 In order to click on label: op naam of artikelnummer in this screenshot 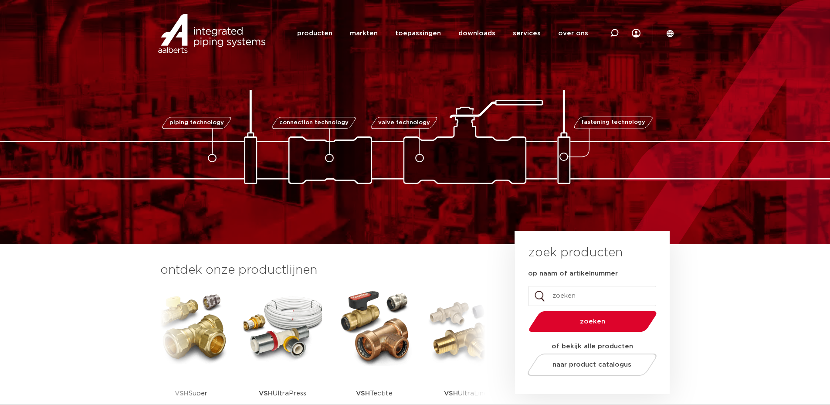, I will do `click(573, 274)`.